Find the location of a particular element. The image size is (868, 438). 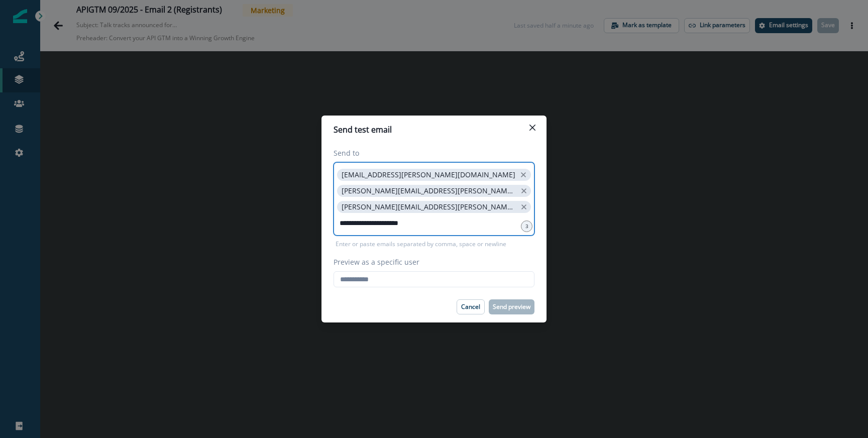

p: Enter or paste emails separated by comma, space or newline is located at coordinates (421, 244).